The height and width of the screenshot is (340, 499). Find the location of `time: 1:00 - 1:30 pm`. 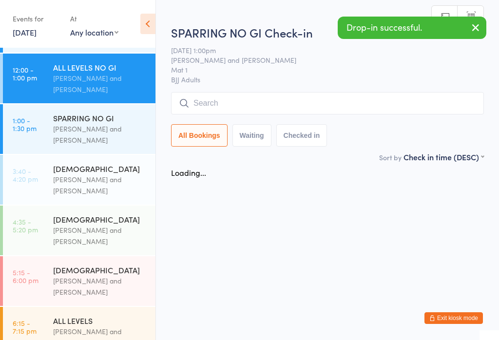

time: 1:00 - 1:30 pm is located at coordinates (24, 124).